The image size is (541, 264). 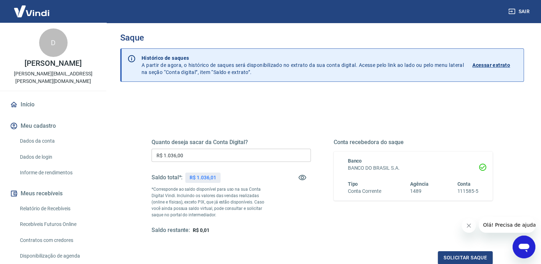 What do you see at coordinates (57, 173) in the screenshot?
I see `a: Informe de rendimentos` at bounding box center [57, 173].